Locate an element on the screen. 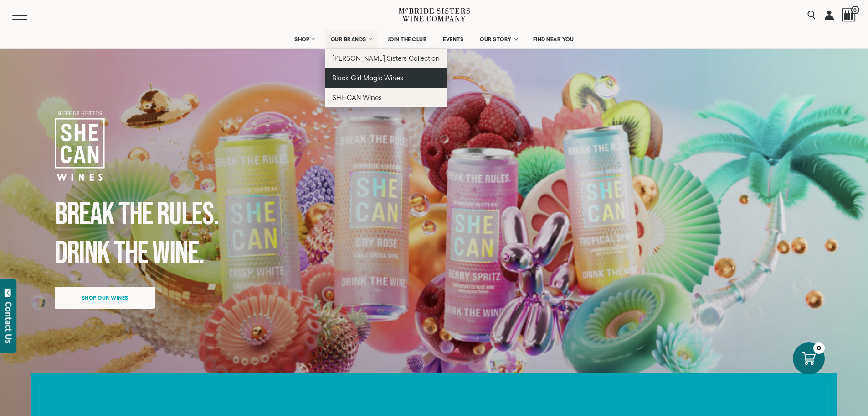  span: Black Girl Magic Wines is located at coordinates (368, 78).